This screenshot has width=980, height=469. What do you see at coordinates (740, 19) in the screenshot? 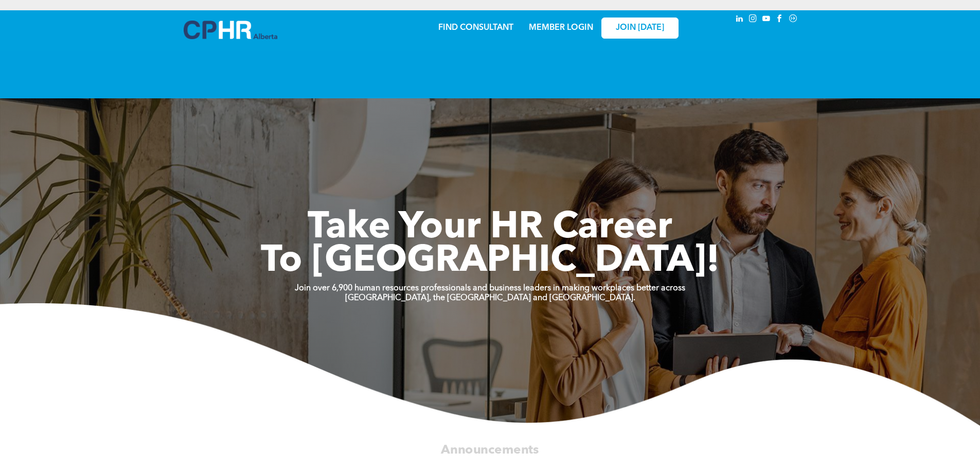
I see `a: linkedin` at bounding box center [740, 19].